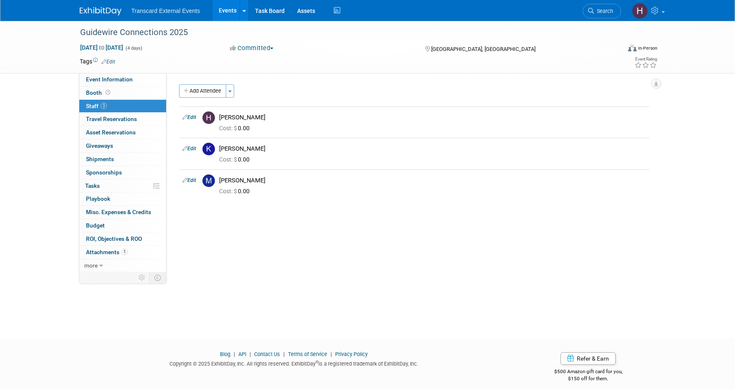 This screenshot has width=735, height=389. Describe the element at coordinates (109, 79) in the screenshot. I see `span: Event Information` at that location.